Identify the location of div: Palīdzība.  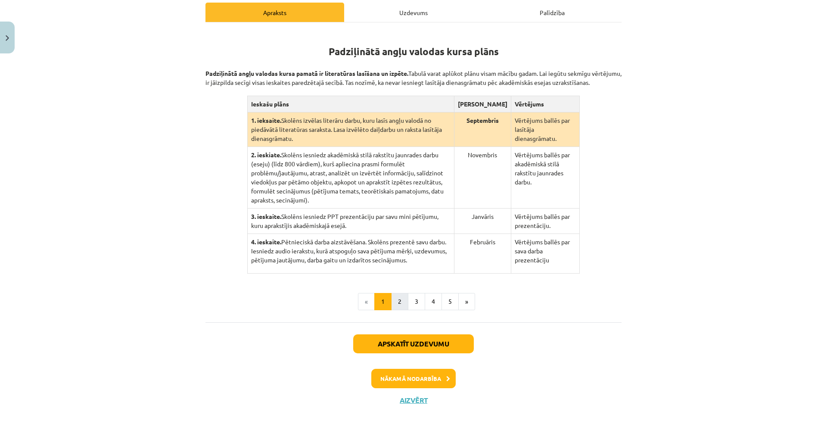
(552, 12).